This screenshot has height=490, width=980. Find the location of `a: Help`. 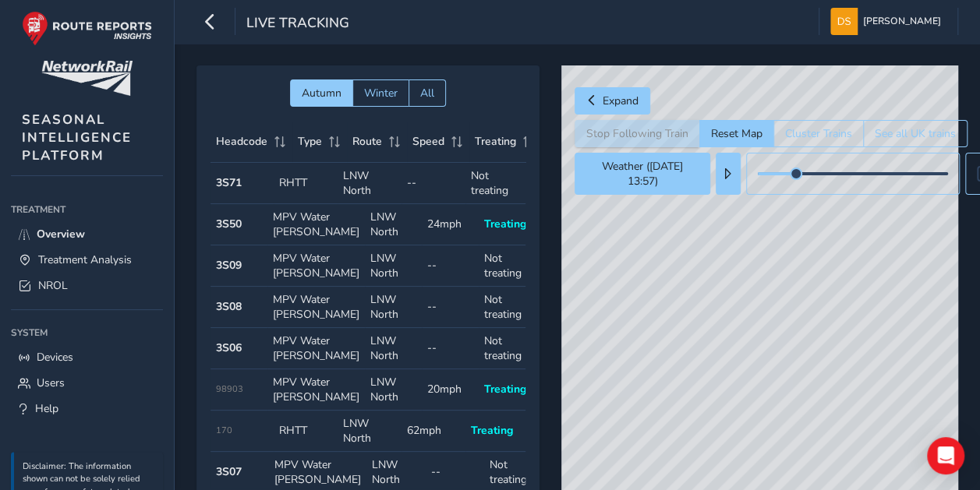

a: Help is located at coordinates (87, 408).